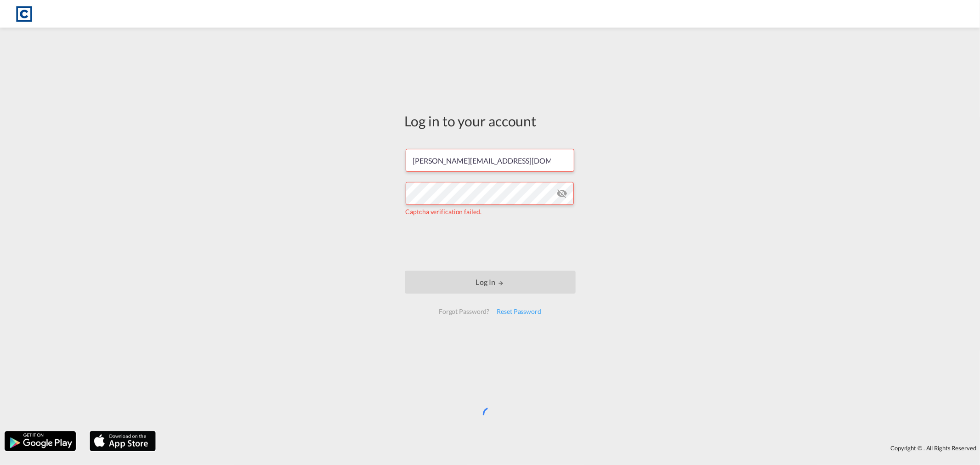 The height and width of the screenshot is (465, 980). What do you see at coordinates (444, 211) in the screenshot?
I see `span: Captcha verification failed.` at bounding box center [444, 211].